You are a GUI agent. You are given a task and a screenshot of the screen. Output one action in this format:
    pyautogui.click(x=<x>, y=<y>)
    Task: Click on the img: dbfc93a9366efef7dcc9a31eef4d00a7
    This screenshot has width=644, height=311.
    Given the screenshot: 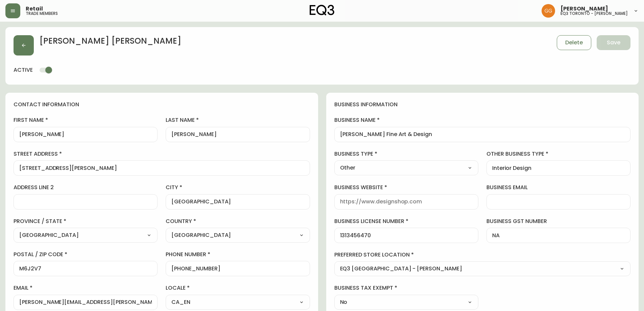 What is the action you would take?
    pyautogui.click(x=548, y=11)
    